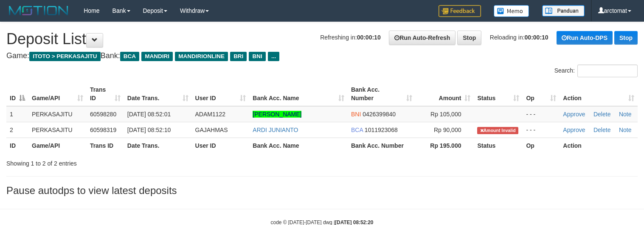 Image resolution: width=644 pixels, height=225 pixels. What do you see at coordinates (220, 145) in the screenshot?
I see `th: User ID` at bounding box center [220, 145].